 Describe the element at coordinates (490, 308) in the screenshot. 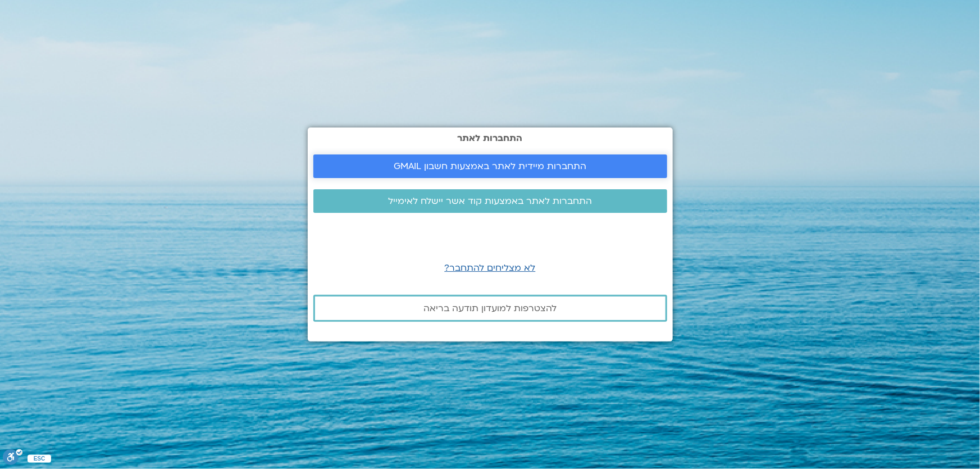

I see `span: להצטרפות למועדון תודעה בריאה` at that location.